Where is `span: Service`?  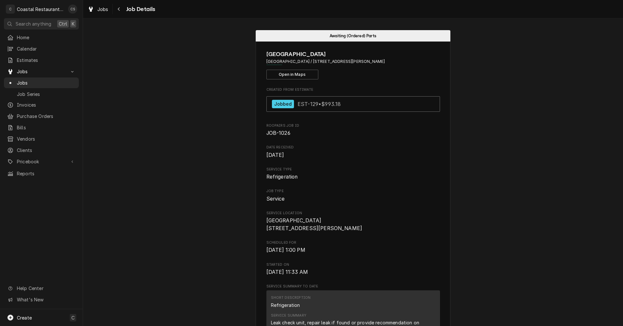
span: Service is located at coordinates (275, 199).